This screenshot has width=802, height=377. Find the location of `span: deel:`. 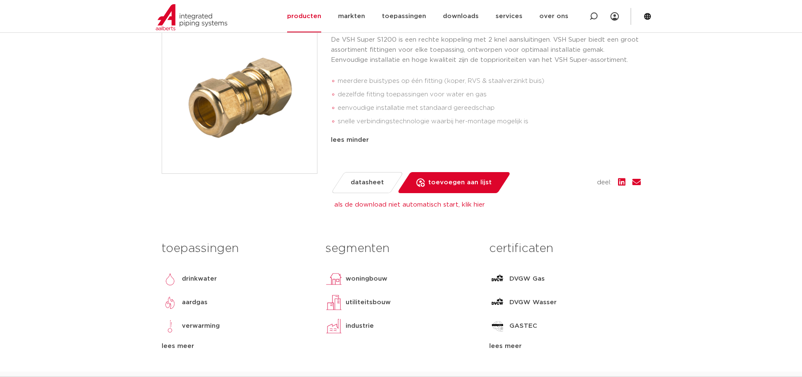

span: deel: is located at coordinates (604, 183).